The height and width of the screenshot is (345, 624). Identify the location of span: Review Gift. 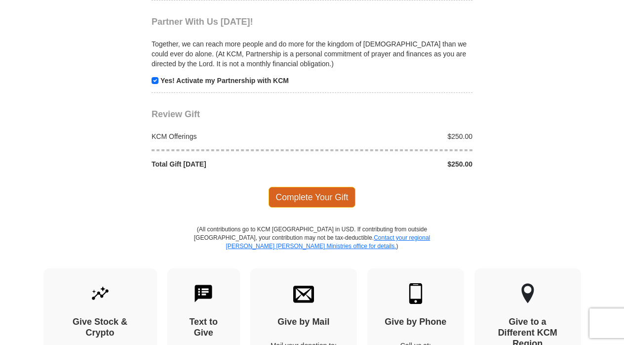
(176, 114).